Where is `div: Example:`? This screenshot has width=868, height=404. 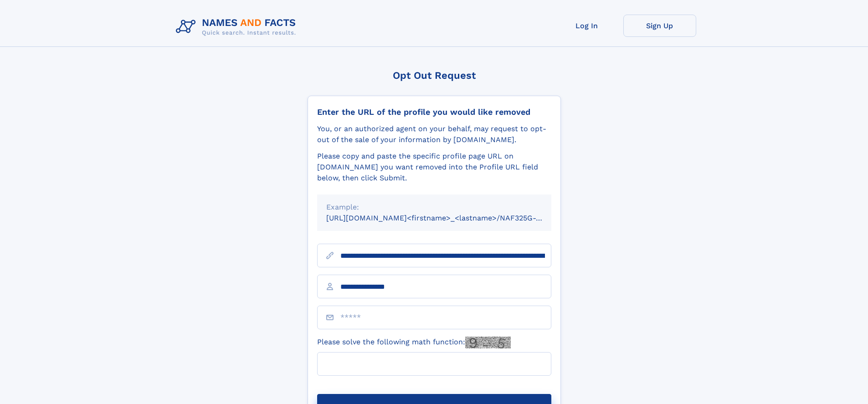 div: Example: is located at coordinates (434, 208).